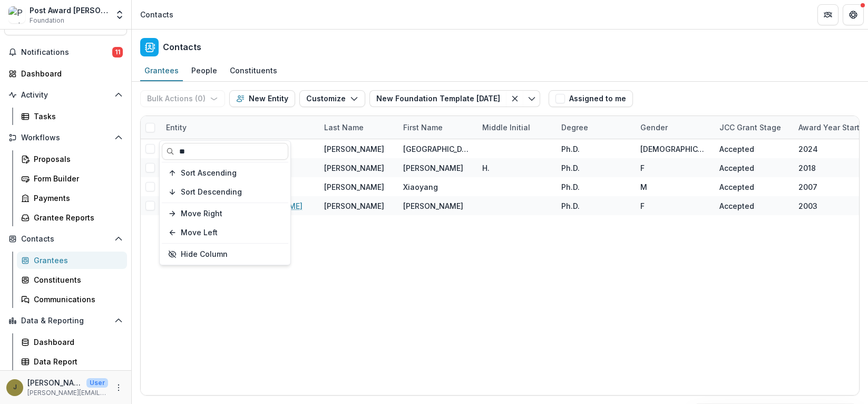 Image resolution: width=868 pixels, height=404 pixels. What do you see at coordinates (594, 127) in the screenshot?
I see `div: Degree` at bounding box center [594, 127].